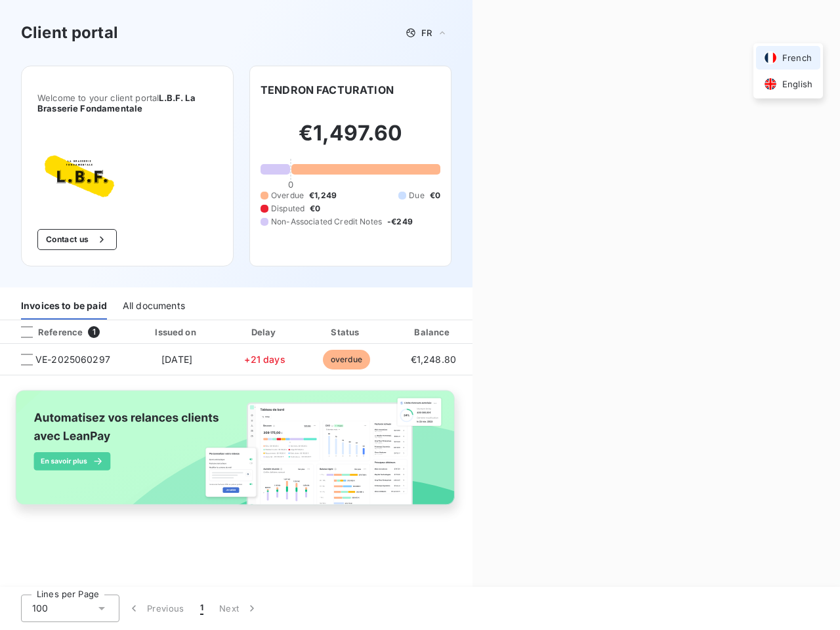  What do you see at coordinates (46, 332) in the screenshot?
I see `div: Reference` at bounding box center [46, 332].